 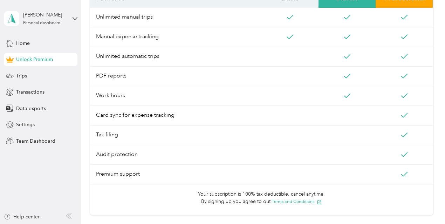 I want to click on div: Help center, so click(x=22, y=216).